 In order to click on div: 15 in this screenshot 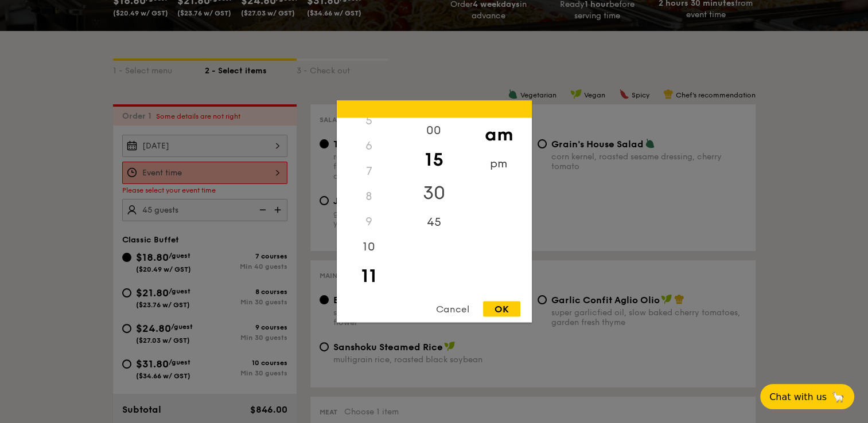, I will do `click(433, 160)`.